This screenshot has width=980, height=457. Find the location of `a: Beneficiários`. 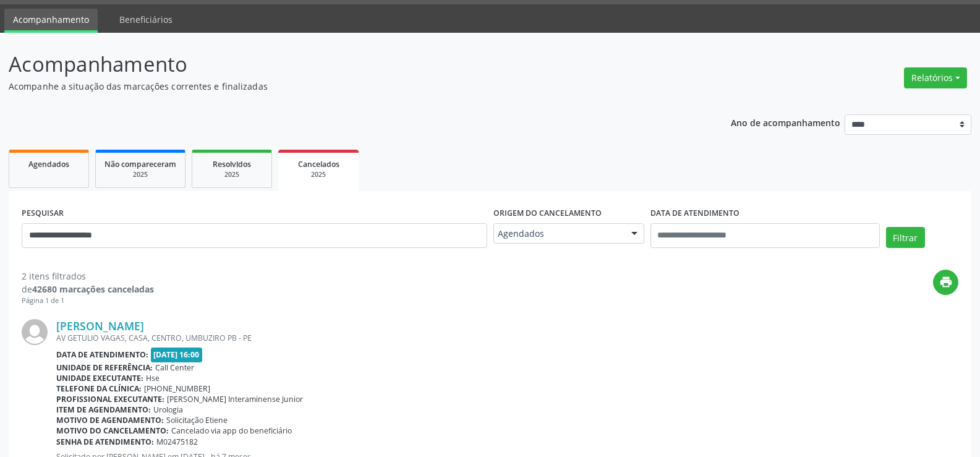

a: Beneficiários is located at coordinates (146, 19).